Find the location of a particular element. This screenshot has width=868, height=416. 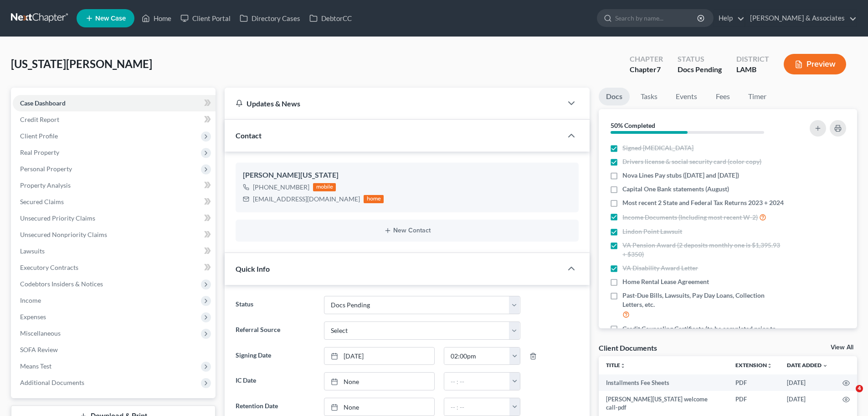

label: Status is located at coordinates (275, 305).